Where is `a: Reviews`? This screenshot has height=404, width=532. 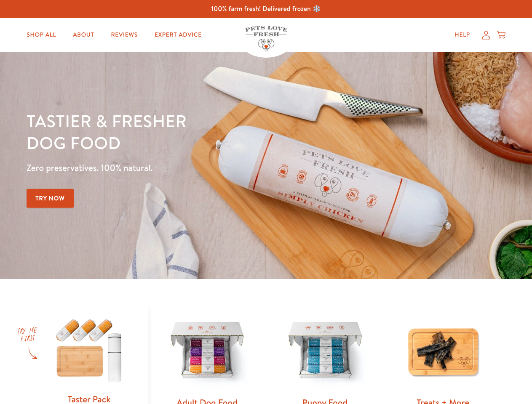
a: Reviews is located at coordinates (124, 35).